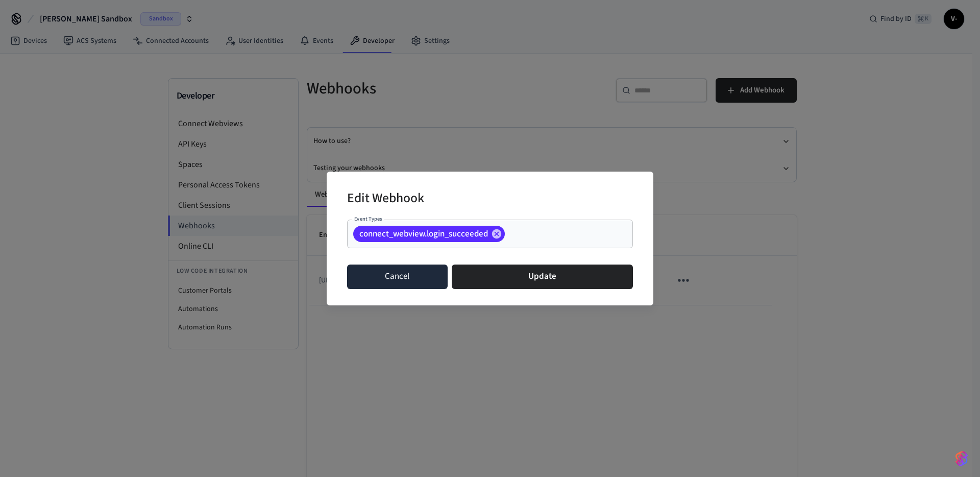 The width and height of the screenshot is (980, 477). What do you see at coordinates (368, 218) in the screenshot?
I see `label: Event Types` at bounding box center [368, 218].